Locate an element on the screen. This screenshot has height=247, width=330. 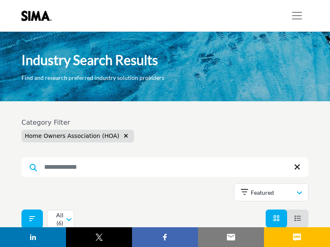
p: All (6) is located at coordinates (60, 219).